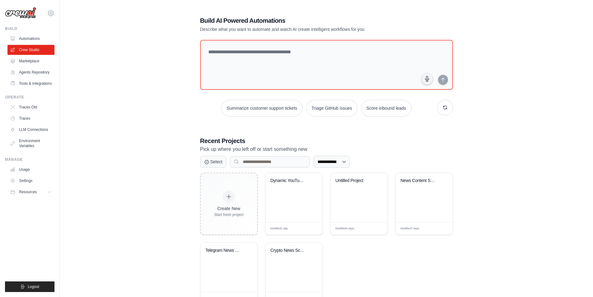  Describe the element at coordinates (31, 83) in the screenshot. I see `a: Tools & Integrations` at that location.